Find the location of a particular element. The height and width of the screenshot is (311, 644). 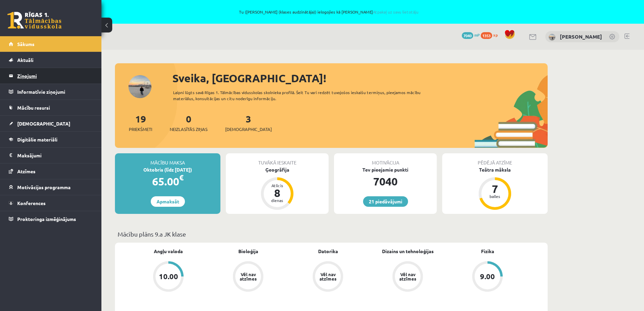

div: Ģeogrāfija is located at coordinates (277, 169).